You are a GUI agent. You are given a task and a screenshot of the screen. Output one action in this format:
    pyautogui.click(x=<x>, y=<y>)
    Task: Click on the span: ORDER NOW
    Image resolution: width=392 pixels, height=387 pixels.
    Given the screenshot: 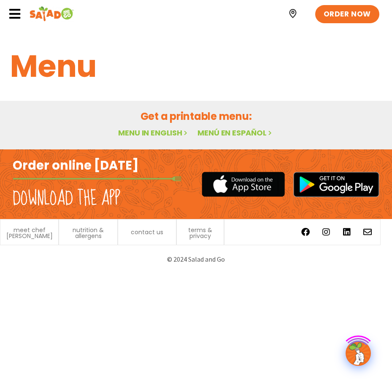 What is the action you would take?
    pyautogui.click(x=347, y=14)
    